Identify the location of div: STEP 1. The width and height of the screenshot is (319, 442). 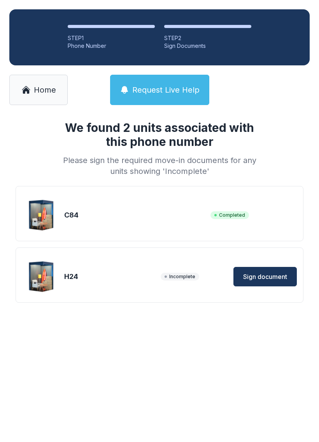
(111, 38).